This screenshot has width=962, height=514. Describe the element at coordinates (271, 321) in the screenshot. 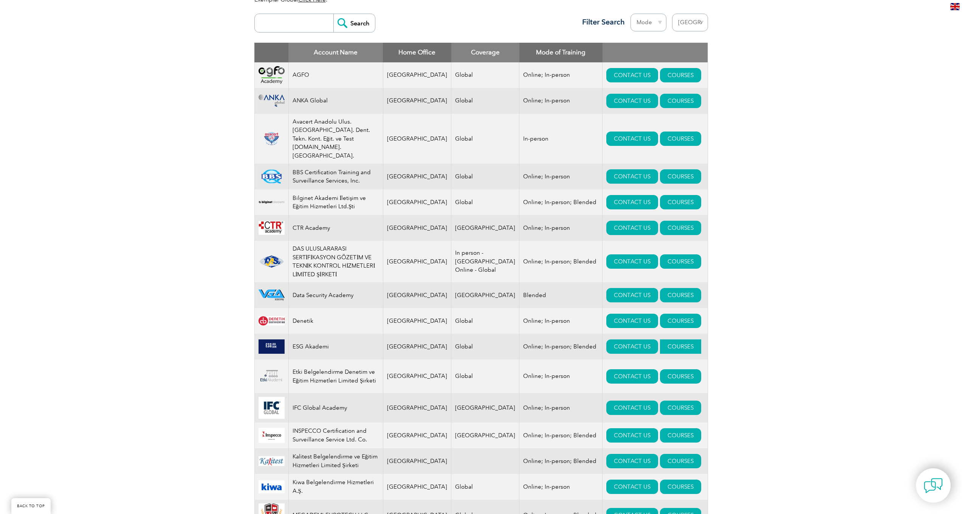

I see `img: 387907cc-e628-eb11-a813-000d3a79722d-logo.jpg` at that location.